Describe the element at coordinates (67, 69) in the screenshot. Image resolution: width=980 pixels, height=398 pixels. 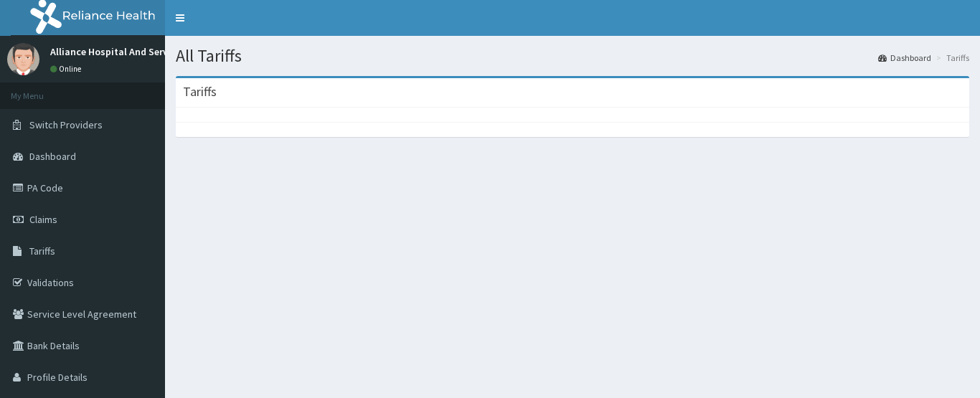
I see `a: Online` at that location.